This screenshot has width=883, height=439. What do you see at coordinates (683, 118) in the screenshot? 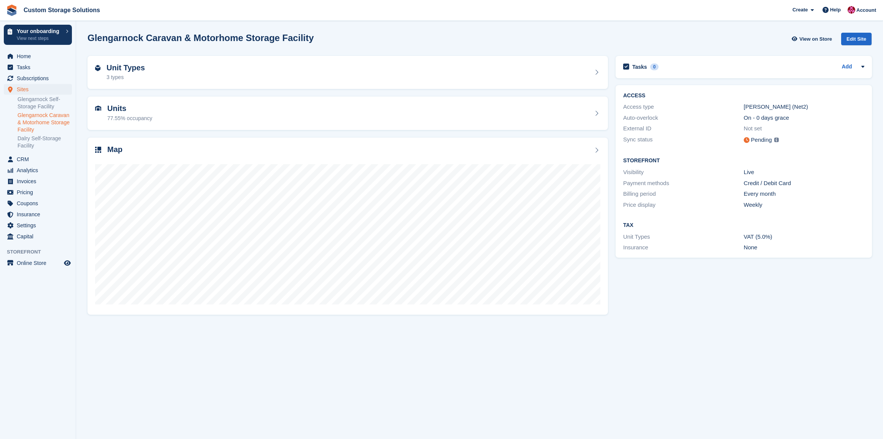
I see `div: Auto-overlock` at bounding box center [683, 118].